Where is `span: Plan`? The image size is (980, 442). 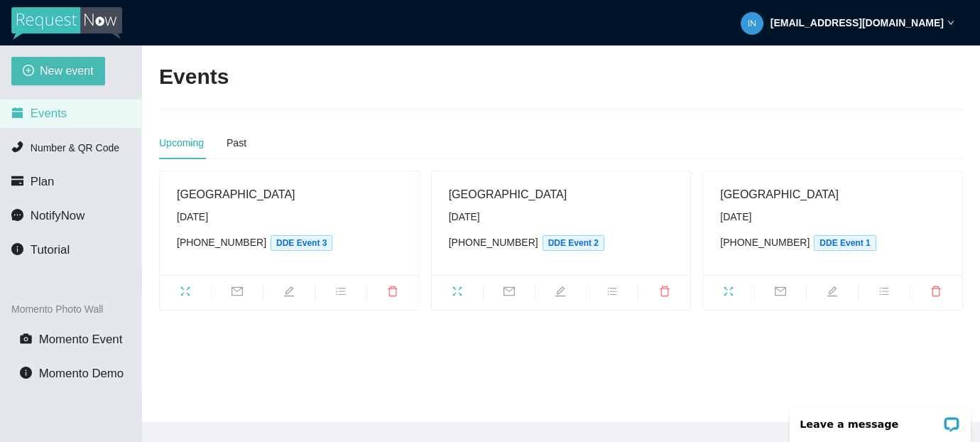 span: Plan is located at coordinates (43, 181).